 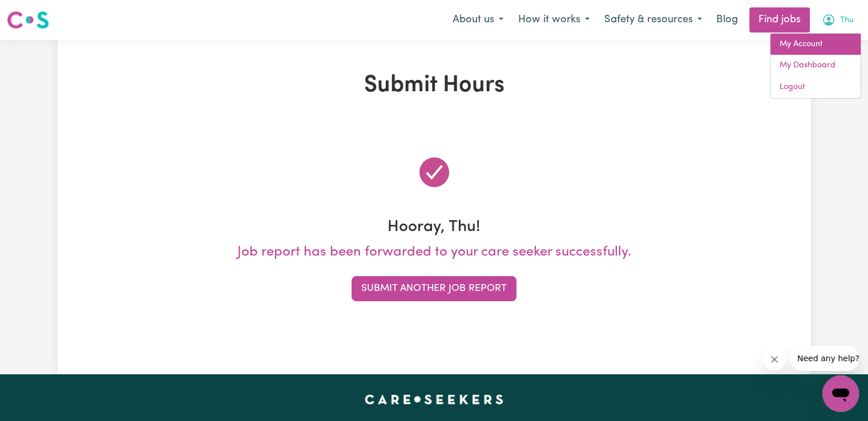 What do you see at coordinates (434, 289) in the screenshot?
I see `button: Submit Another Job Report` at bounding box center [434, 289].